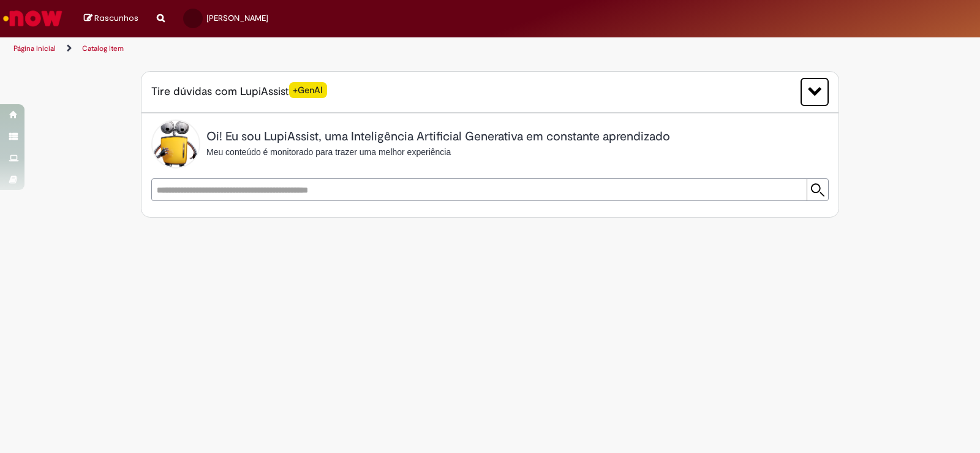  What do you see at coordinates (176, 144) in the screenshot?
I see `img: Lupi` at bounding box center [176, 144].